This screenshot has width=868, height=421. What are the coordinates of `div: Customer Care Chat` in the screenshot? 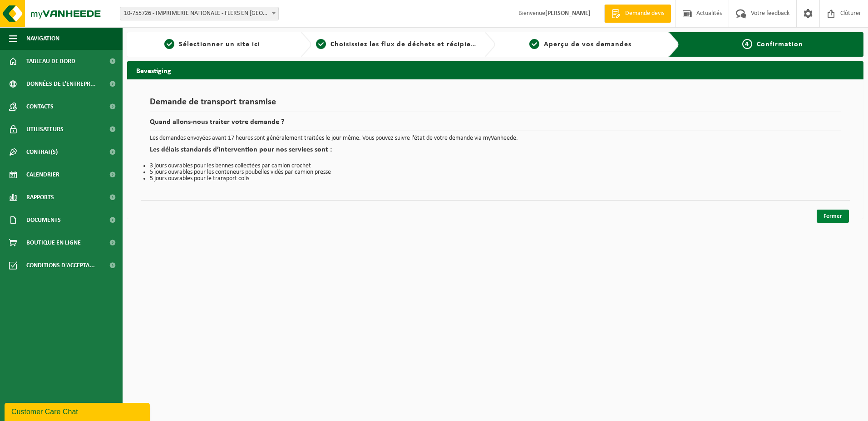 It's located at (73, 11).